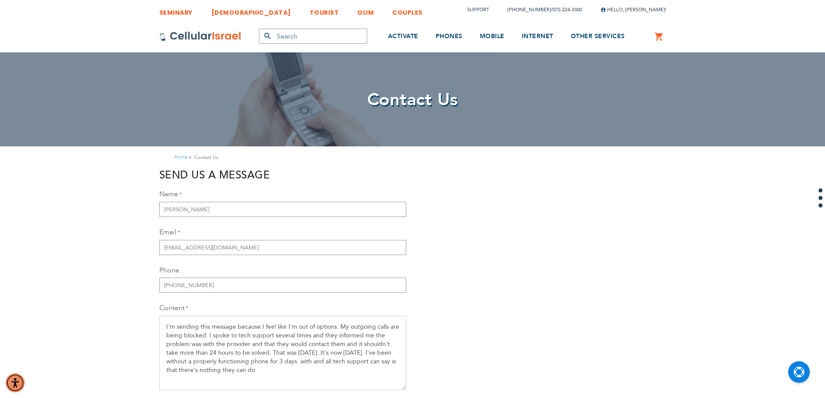 The width and height of the screenshot is (825, 398). What do you see at coordinates (283, 209) in the screenshot?
I see `input: Name` at bounding box center [283, 209].